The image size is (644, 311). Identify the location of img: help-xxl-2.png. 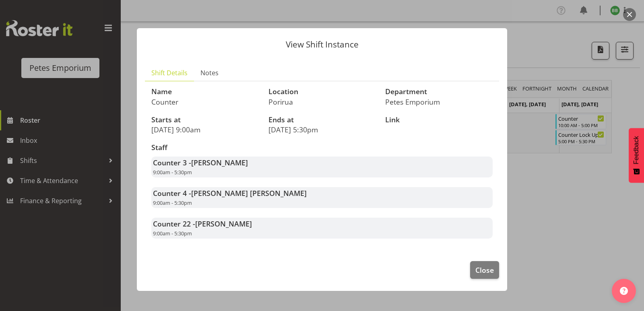
(624, 291).